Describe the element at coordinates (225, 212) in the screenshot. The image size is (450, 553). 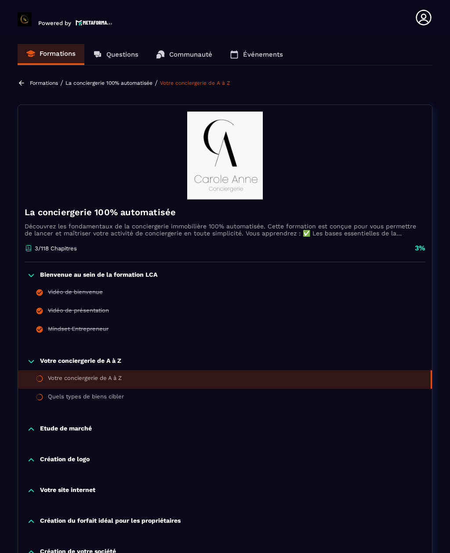
I see `h4: La conciergerie 100% automatisée` at that location.